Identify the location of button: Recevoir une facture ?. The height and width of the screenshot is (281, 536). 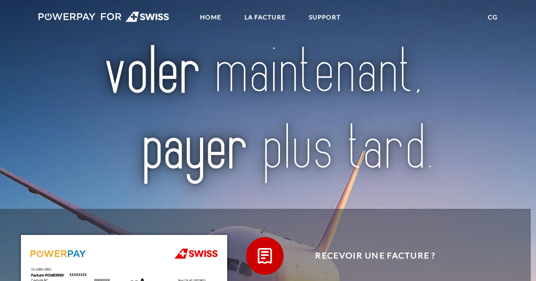
(368, 256).